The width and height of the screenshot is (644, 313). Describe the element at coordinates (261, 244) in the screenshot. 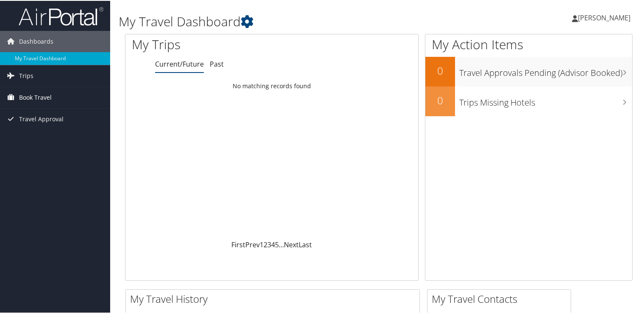

I see `a: 1` at that location.